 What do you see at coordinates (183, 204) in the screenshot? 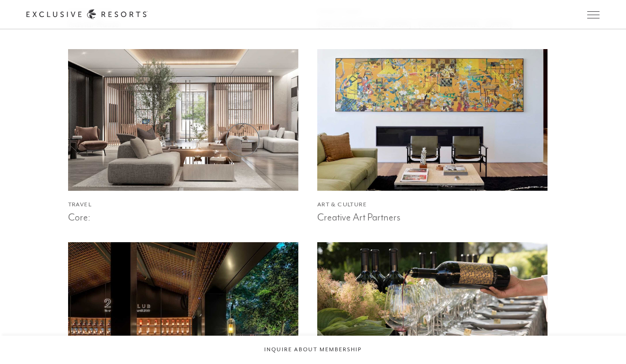
I see `h4: Travel` at bounding box center [183, 204].